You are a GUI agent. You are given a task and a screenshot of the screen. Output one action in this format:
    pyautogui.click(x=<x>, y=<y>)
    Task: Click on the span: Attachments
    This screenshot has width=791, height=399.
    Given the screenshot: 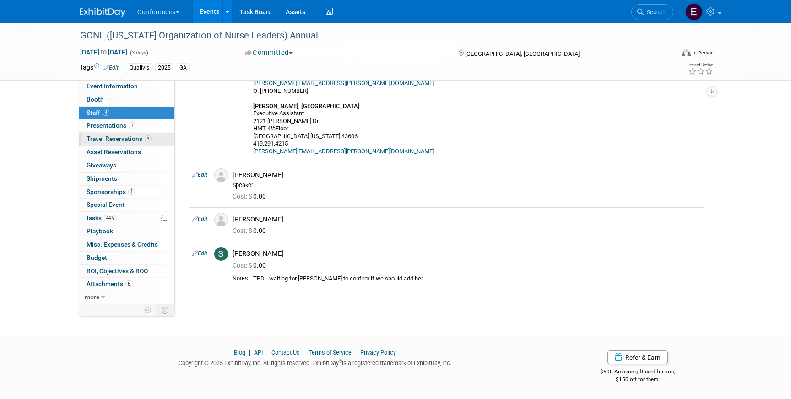 What is the action you would take?
    pyautogui.click(x=109, y=284)
    